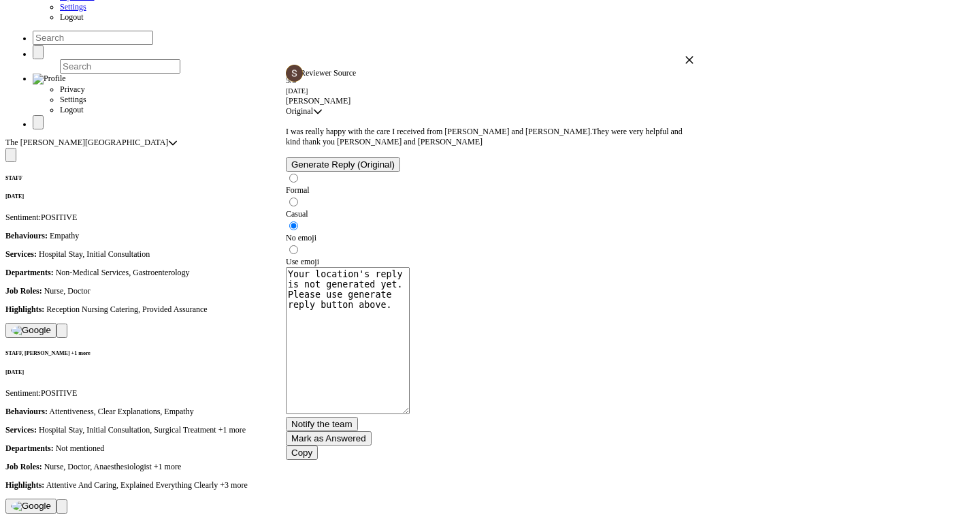 Image resolution: width=980 pixels, height=515 pixels. What do you see at coordinates (300, 111) in the screenshot?
I see `span: Original` at bounding box center [300, 111].